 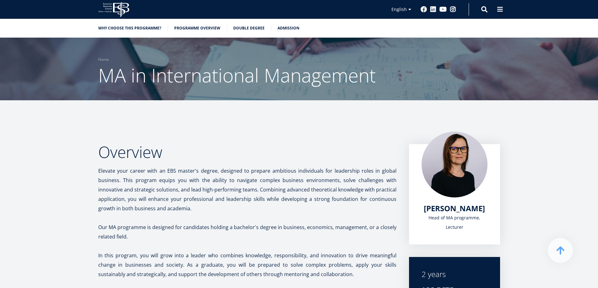 I want to click on a: Admission, so click(x=288, y=28).